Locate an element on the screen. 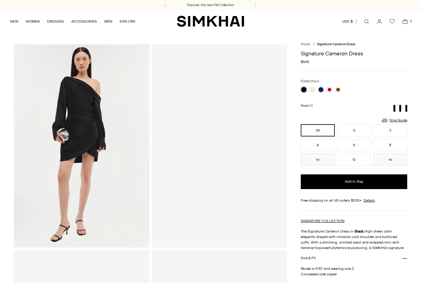 The height and width of the screenshot is (283, 421). a: Details is located at coordinates (369, 201).